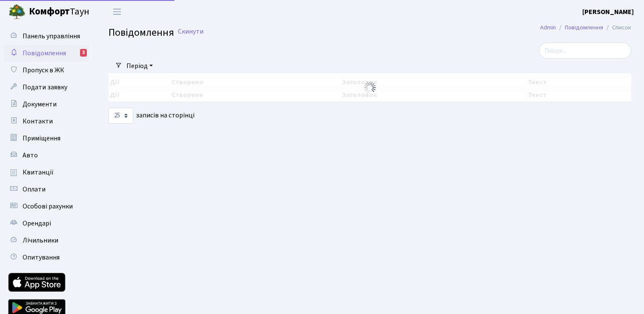 The image size is (644, 314). I want to click on span: Опитування, so click(41, 258).